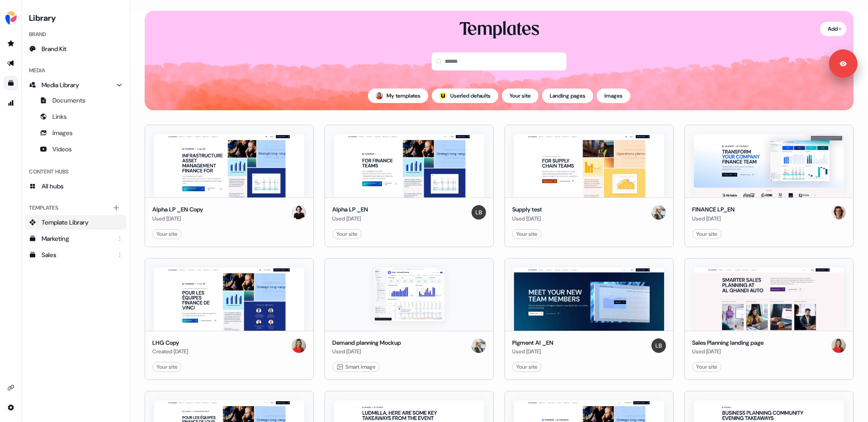 The height and width of the screenshot is (422, 868). I want to click on img: Alpha LP _EN Copy, so click(230, 166).